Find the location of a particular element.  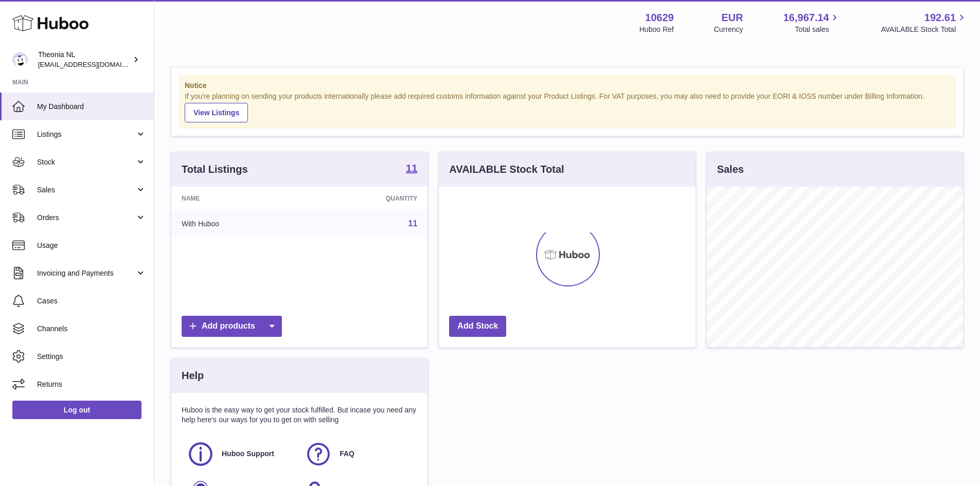

a: Add products is located at coordinates (231, 326).